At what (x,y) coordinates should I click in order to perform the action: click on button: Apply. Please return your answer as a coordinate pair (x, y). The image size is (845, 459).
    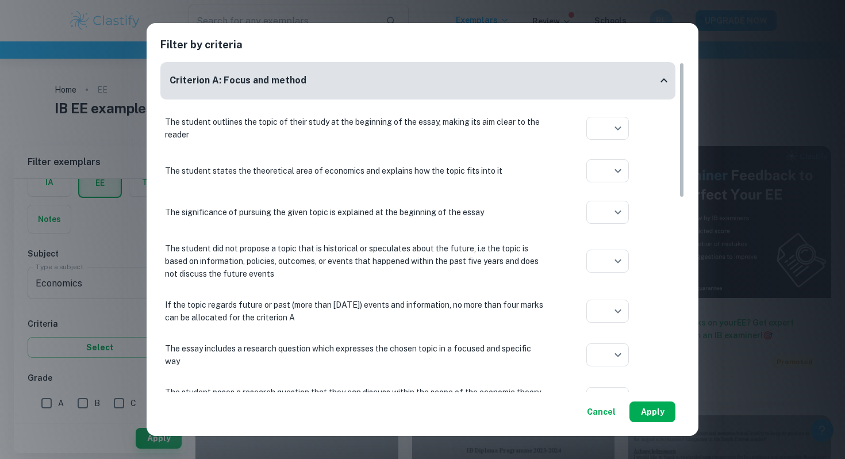
    Looking at the image, I should click on (653, 412).